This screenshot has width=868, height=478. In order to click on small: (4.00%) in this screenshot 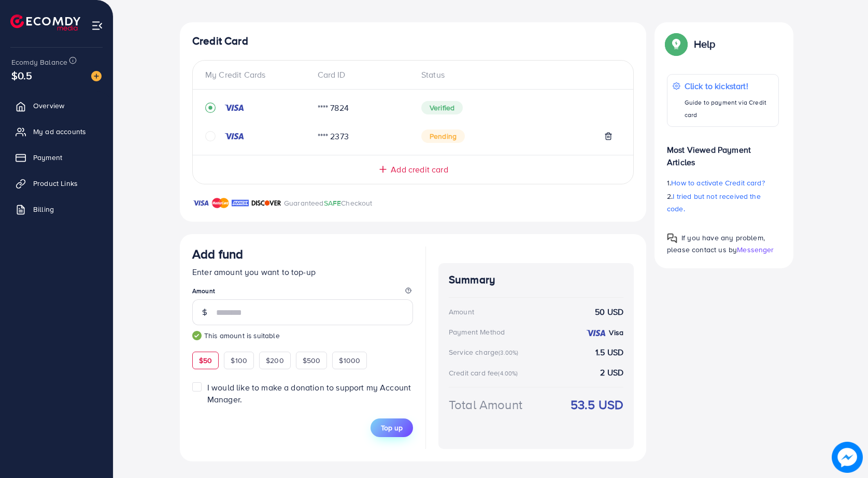, I will do `click(508, 374)`.